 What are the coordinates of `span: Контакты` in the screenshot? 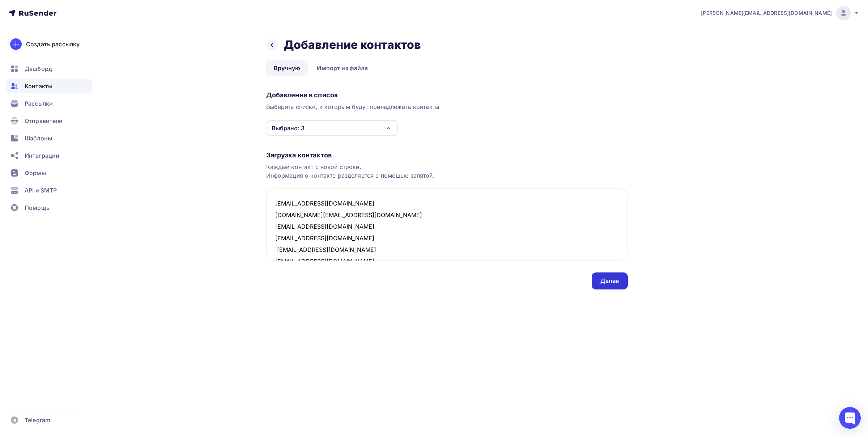 It's located at (38, 86).